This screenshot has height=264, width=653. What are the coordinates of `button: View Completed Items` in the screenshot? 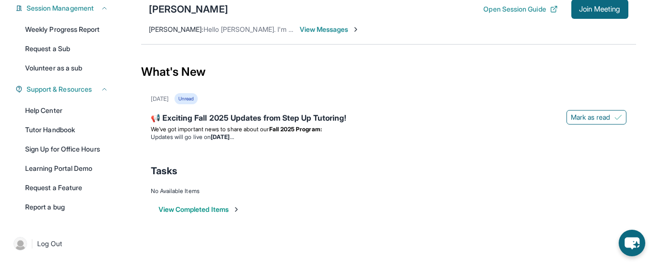 It's located at (199, 210).